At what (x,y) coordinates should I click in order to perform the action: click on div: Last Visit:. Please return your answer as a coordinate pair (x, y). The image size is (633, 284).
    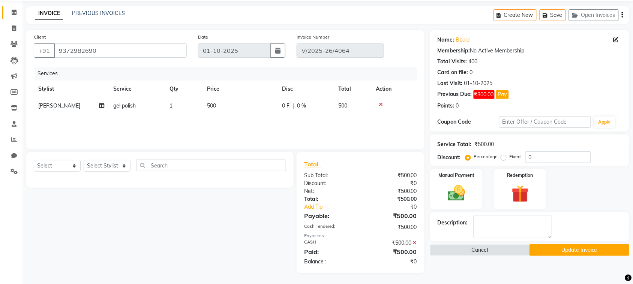
    Looking at the image, I should click on (450, 83).